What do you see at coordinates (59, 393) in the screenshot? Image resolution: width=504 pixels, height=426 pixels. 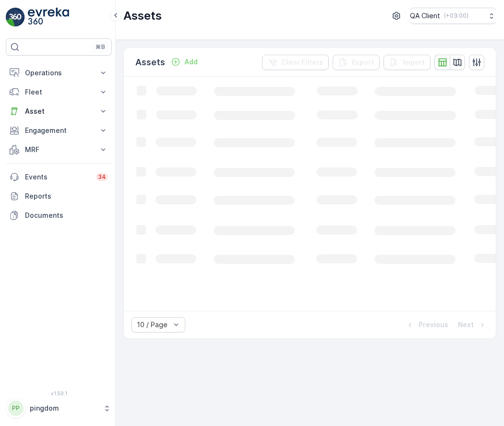 I see `span: v 1.50.1` at bounding box center [59, 393].